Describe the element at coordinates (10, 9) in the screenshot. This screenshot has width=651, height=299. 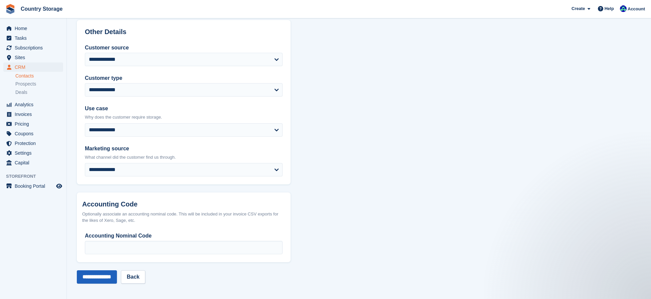
I see `img: stora-icon-8386f47178a22dfd0bd8f6a31ec36ba5ce8667c1dd55bd0f319d3a0aa187defe.svg` at that location.